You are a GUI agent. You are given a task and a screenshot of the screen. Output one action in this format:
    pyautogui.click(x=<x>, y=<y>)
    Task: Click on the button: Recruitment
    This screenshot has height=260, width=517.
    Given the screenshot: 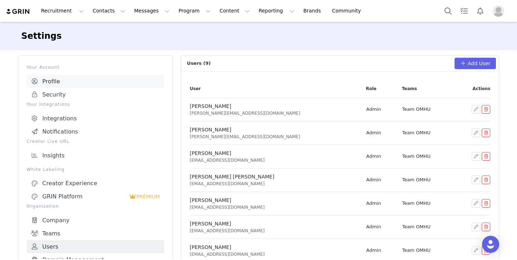 What is the action you would take?
    pyautogui.click(x=62, y=11)
    